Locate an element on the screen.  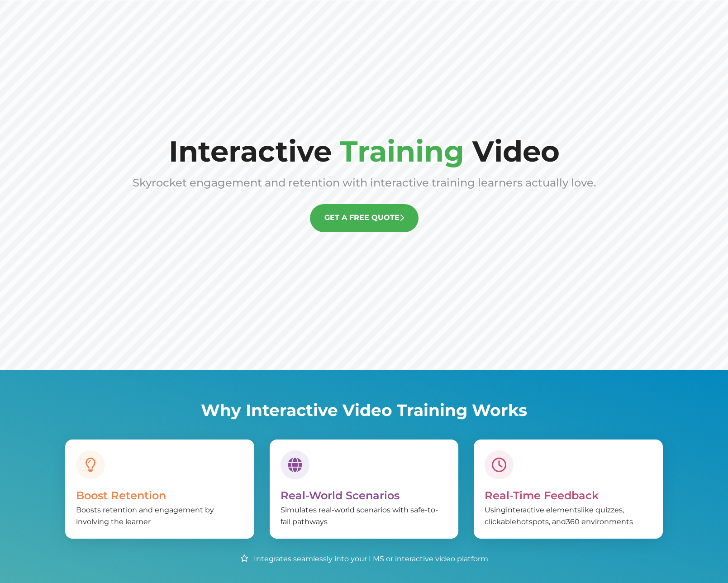
span: Interactive is located at coordinates (250, 151).